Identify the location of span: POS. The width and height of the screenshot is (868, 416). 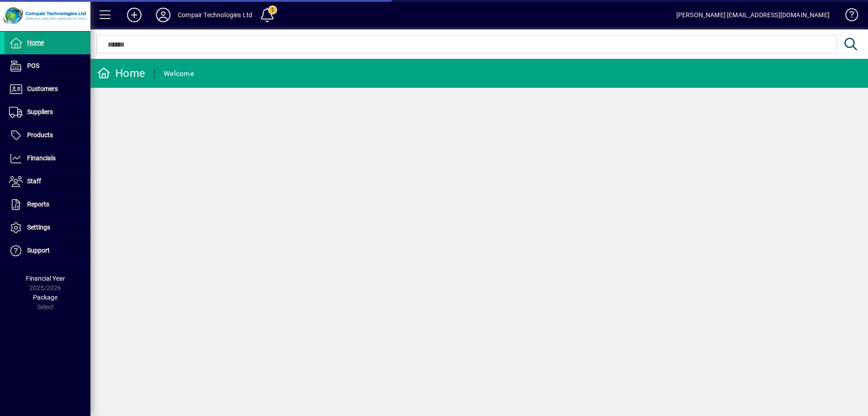
(33, 66).